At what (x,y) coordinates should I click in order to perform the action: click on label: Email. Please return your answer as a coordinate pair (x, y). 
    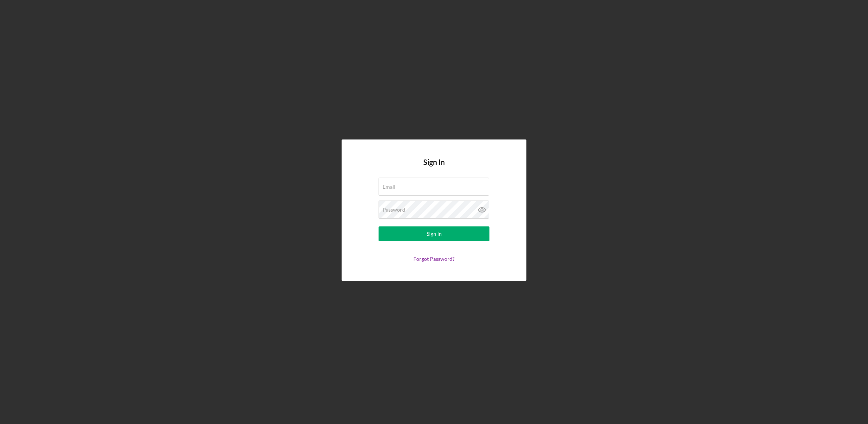
    Looking at the image, I should click on (389, 187).